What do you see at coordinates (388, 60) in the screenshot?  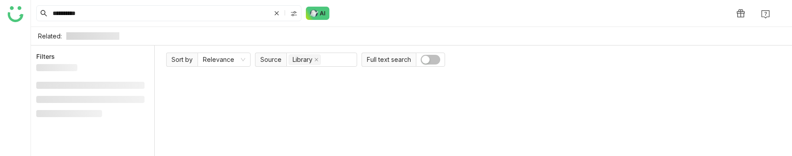 I see `span: Full text search` at bounding box center [388, 60].